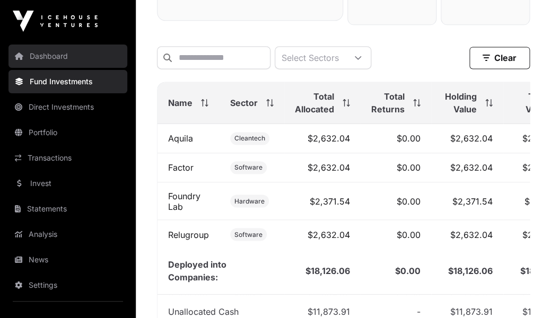 The height and width of the screenshot is (318, 551). Describe the element at coordinates (250, 138) in the screenshot. I see `span: Cleantech` at that location.